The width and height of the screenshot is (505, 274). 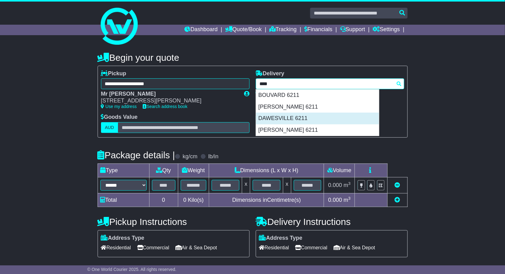 What do you see at coordinates (165, 107) in the screenshot?
I see `a: Search address book` at bounding box center [165, 107].